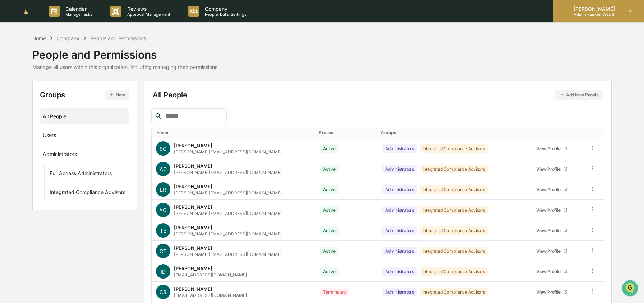 The width and height of the screenshot is (644, 303). I want to click on p: Calendar, so click(78, 9).